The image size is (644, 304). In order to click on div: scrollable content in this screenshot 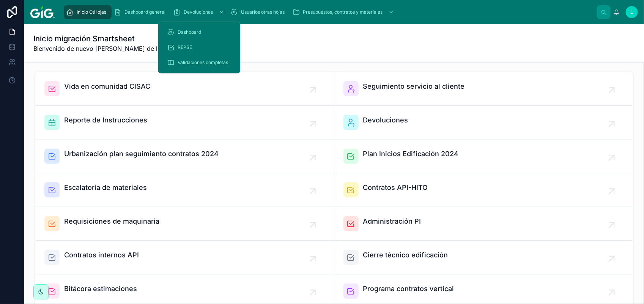, I will do `click(329, 12)`.